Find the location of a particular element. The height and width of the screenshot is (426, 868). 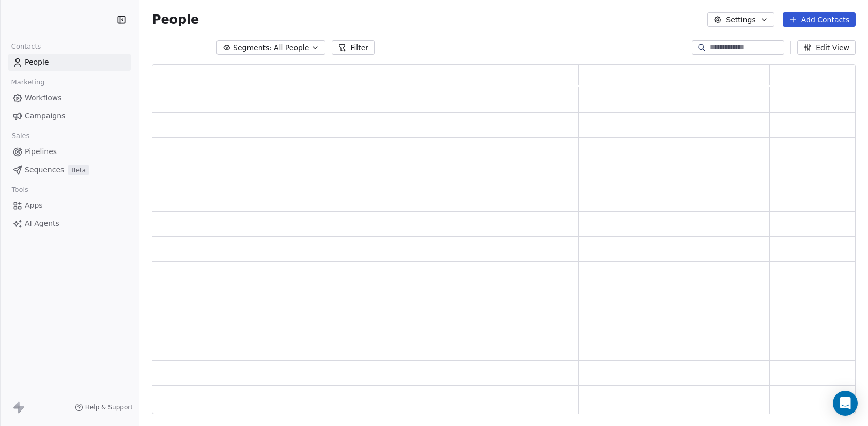

a: Apps is located at coordinates (69, 205).